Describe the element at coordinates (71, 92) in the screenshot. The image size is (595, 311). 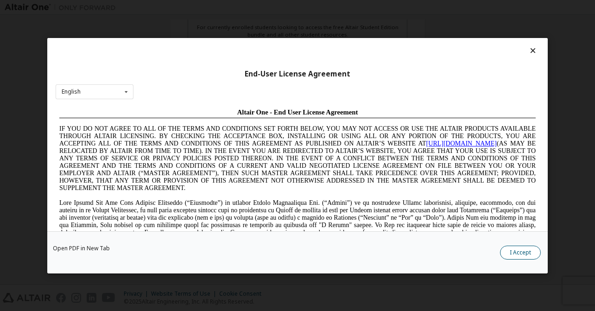
I see `div: English` at that location.